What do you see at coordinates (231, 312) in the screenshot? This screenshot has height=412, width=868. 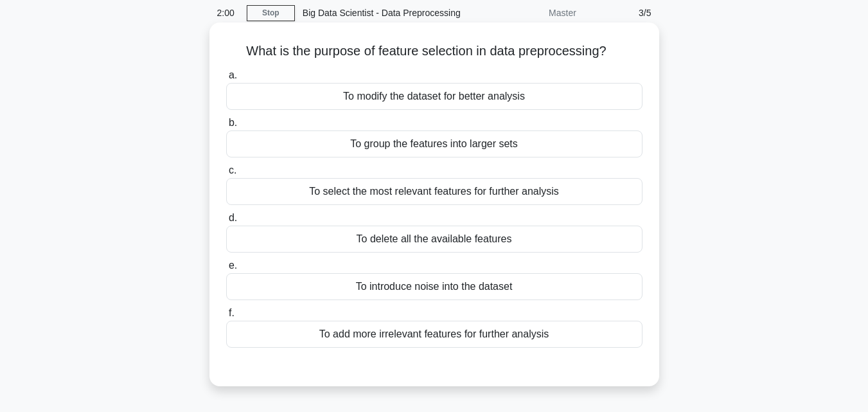 I see `span: f.` at bounding box center [231, 312].